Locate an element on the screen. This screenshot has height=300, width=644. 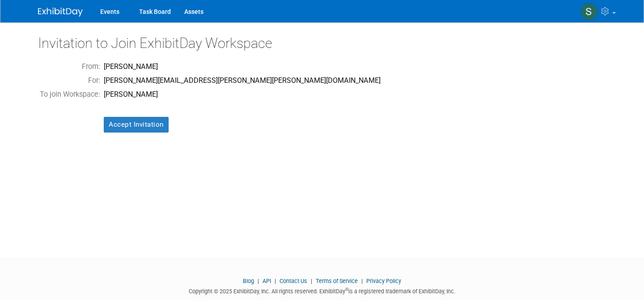
h2: Invitation to Join ExhibitDay Workspace is located at coordinates (322, 44).